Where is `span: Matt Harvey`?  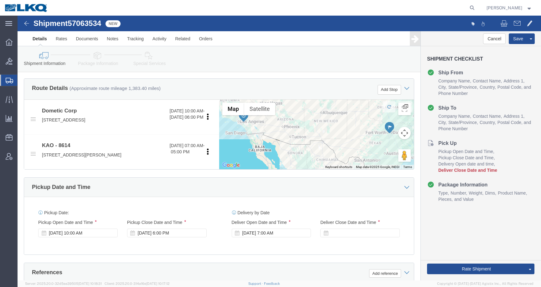 span: Matt Harvey is located at coordinates (504, 8).